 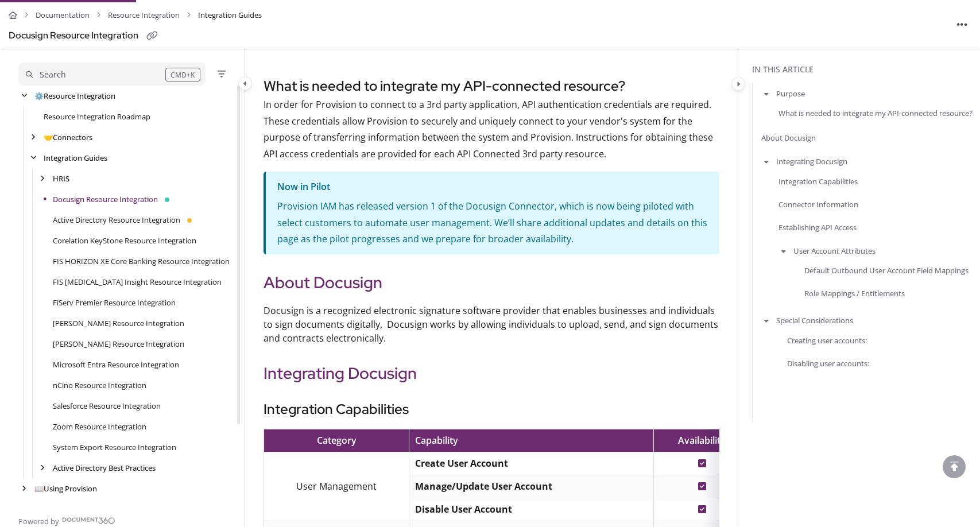 I want to click on strong: Create User Account, so click(x=462, y=463).